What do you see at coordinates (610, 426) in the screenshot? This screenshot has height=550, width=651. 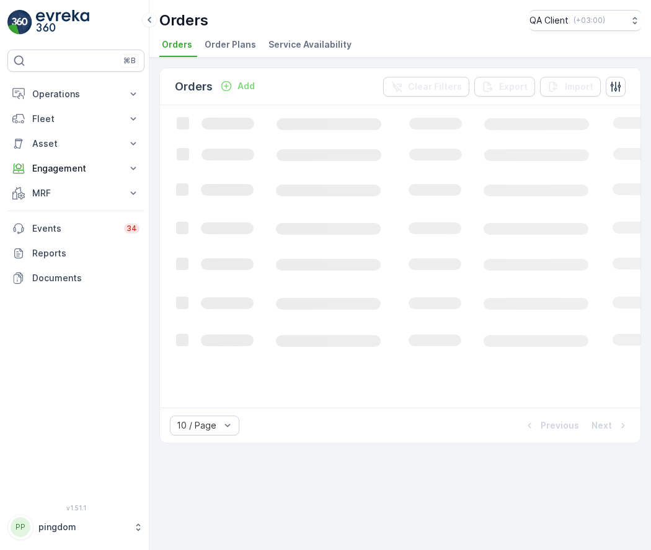 I see `button: Next` at bounding box center [610, 426].